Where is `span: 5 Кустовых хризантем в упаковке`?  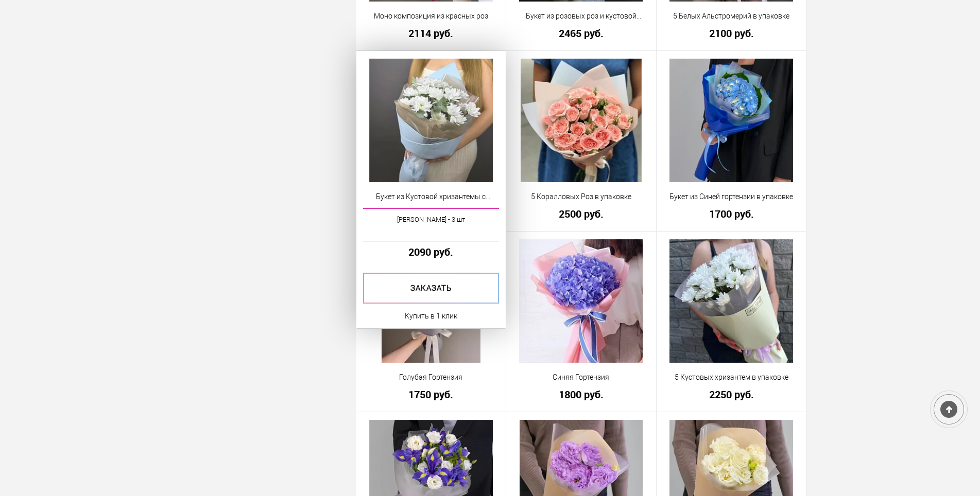 span: 5 Кустовых хризантем в упаковке is located at coordinates (732, 377).